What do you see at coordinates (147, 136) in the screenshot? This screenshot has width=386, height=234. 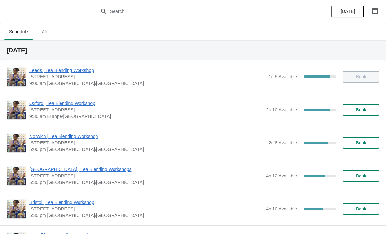 I see `span: Norwich | Tea Blending Workshop` at bounding box center [147, 136].